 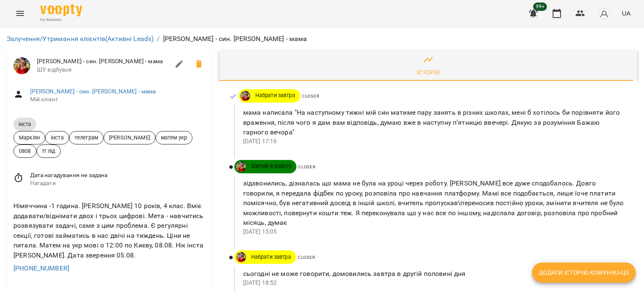 What do you see at coordinates (61, 10) in the screenshot?
I see `img: Voopty Logo` at bounding box center [61, 10].